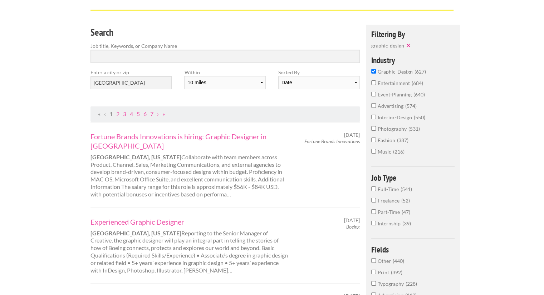  What do you see at coordinates (373, 223) in the screenshot?
I see `input: Internship39` at bounding box center [373, 223].